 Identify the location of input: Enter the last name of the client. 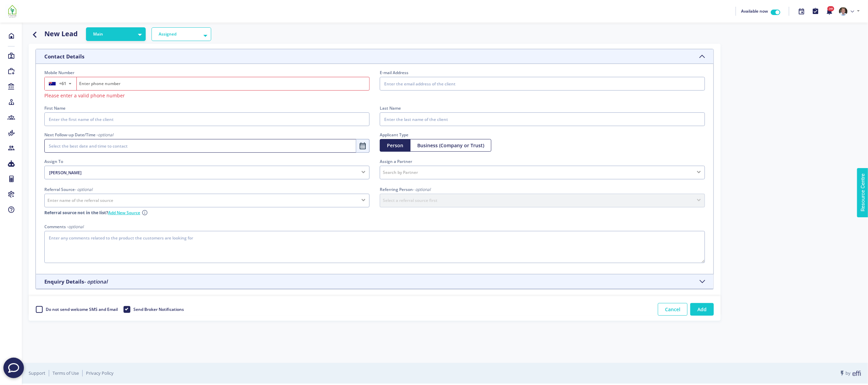
(542, 119).